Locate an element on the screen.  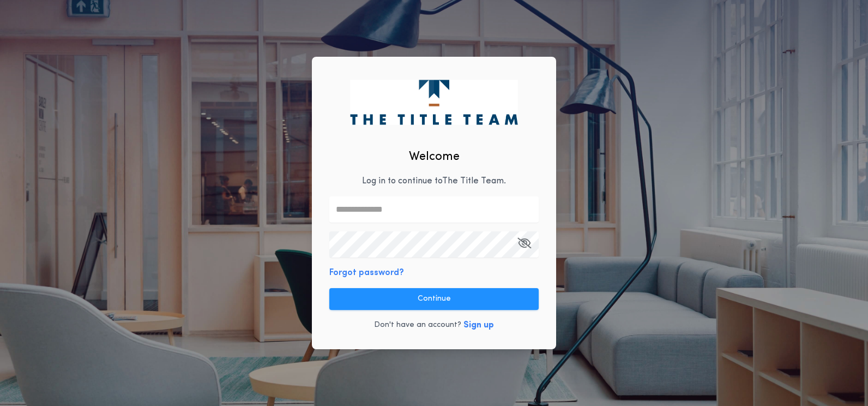
button: Forgot password? is located at coordinates (366, 273).